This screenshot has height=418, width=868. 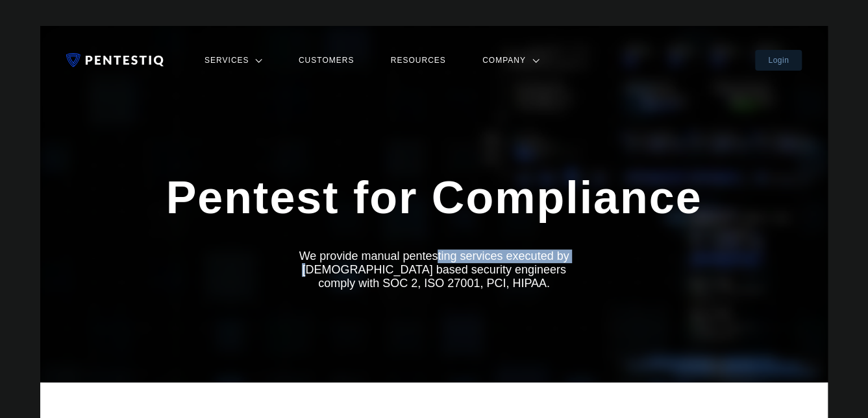 What do you see at coordinates (418, 61) in the screenshot?
I see `a: Resources` at bounding box center [418, 61].